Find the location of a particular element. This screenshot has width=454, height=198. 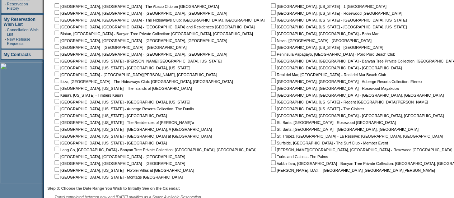

b: Step 3: Choose the Date Range You Wish to Initially See on the Calendar: is located at coordinates (114, 188).